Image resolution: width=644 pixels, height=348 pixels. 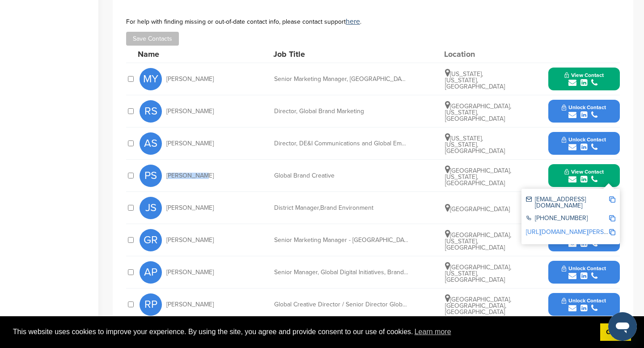 What do you see at coordinates (341, 208) in the screenshot?
I see `div: District Manager,Brand Environment` at bounding box center [341, 208].